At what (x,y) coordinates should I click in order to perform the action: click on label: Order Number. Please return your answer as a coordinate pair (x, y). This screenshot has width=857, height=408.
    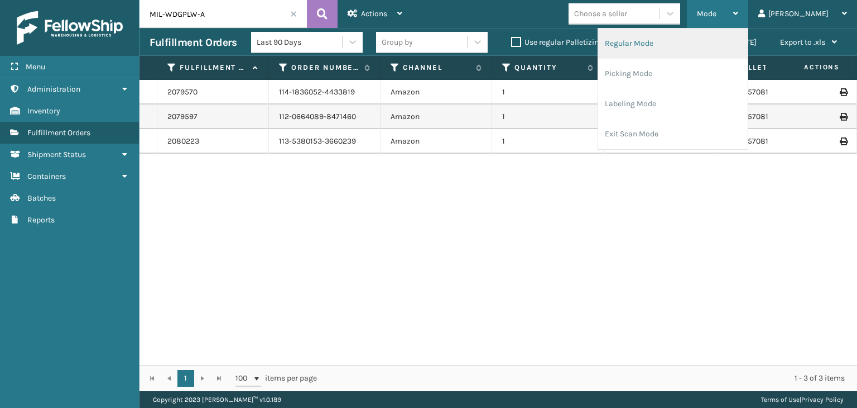
    Looking at the image, I should click on (325, 68).